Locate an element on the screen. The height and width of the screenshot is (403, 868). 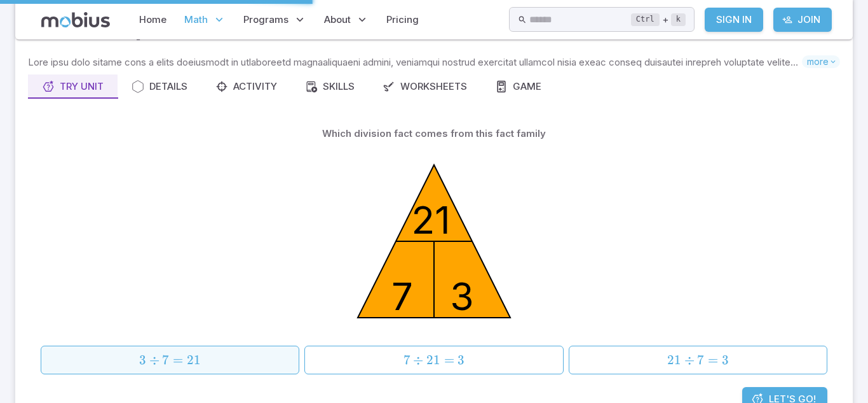
kbd: k is located at coordinates (678, 20).